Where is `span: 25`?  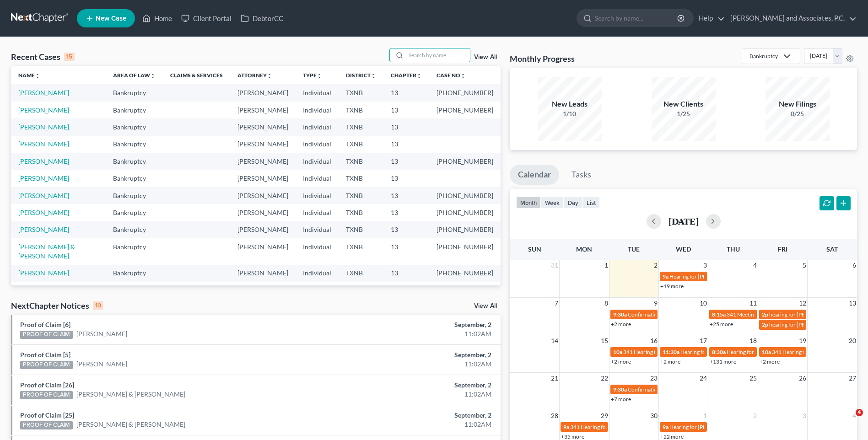
span: 25 is located at coordinates (753, 379).